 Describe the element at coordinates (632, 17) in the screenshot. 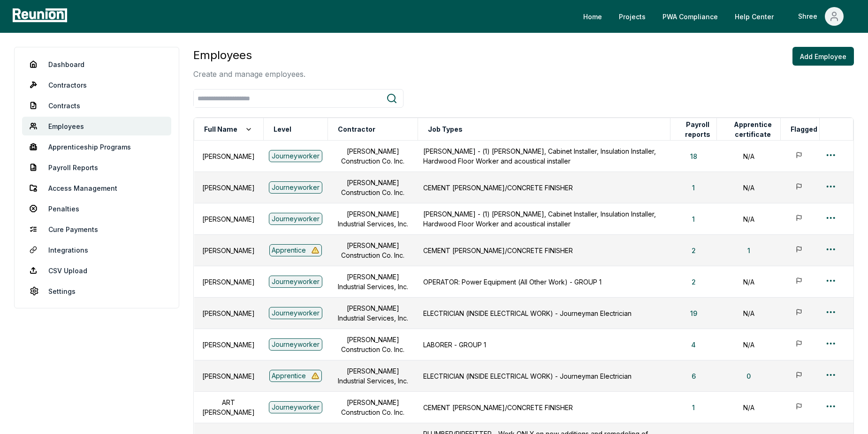

I see `a: Projects` at that location.